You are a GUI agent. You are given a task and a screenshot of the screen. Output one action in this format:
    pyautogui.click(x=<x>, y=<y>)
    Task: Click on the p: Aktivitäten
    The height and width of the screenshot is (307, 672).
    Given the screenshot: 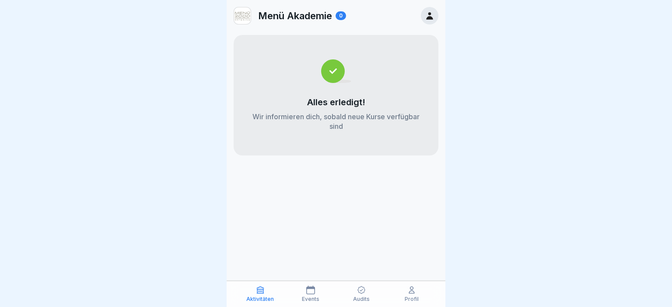 What is the action you would take?
    pyautogui.click(x=260, y=300)
    